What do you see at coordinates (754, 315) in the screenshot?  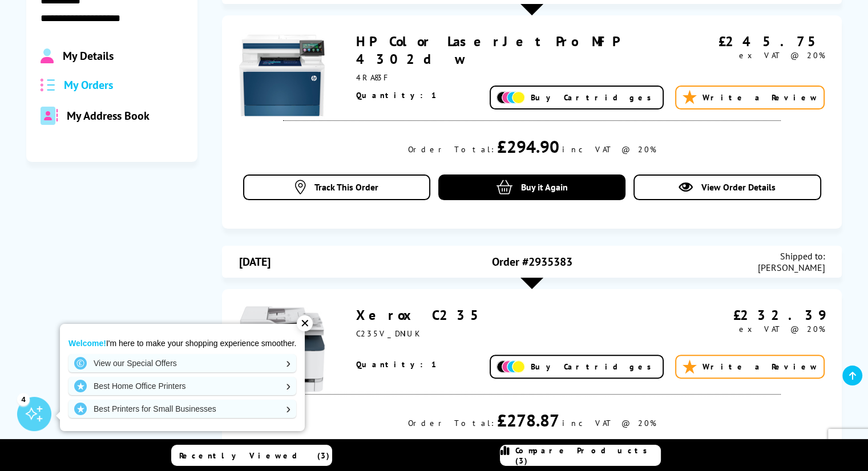 I see `div: £232.39` at bounding box center [754, 315].